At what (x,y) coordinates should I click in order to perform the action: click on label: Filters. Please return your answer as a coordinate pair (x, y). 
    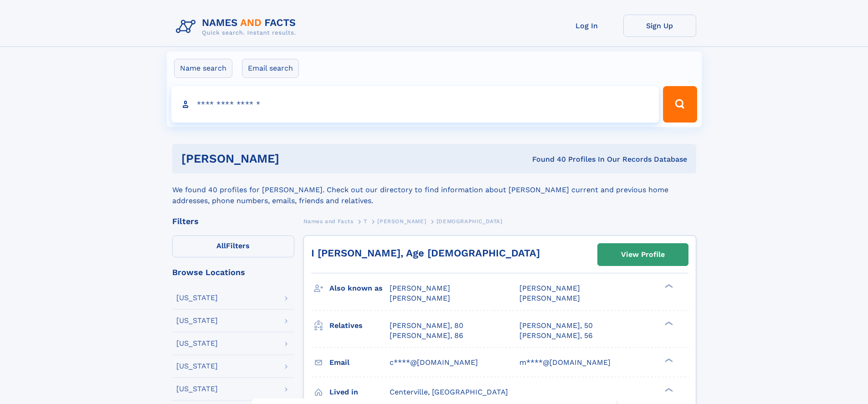
    Looking at the image, I should click on (233, 246).